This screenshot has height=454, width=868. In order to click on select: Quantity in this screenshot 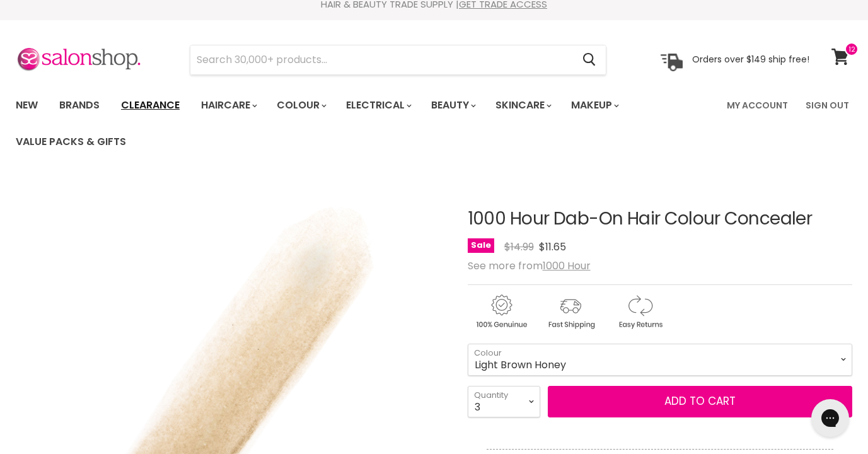, I will do `click(504, 401)`.